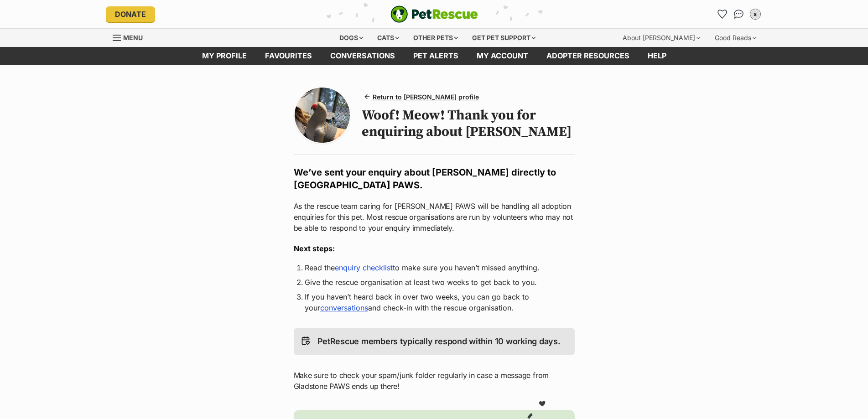 This screenshot has height=419, width=868. Describe the element at coordinates (502, 55) in the screenshot. I see `a: My account` at that location.